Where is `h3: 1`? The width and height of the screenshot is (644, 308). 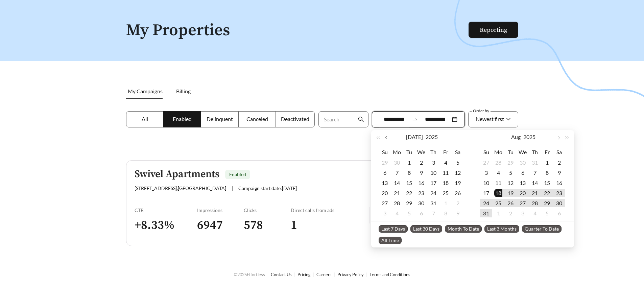 h3: 1 is located at coordinates (330, 225).